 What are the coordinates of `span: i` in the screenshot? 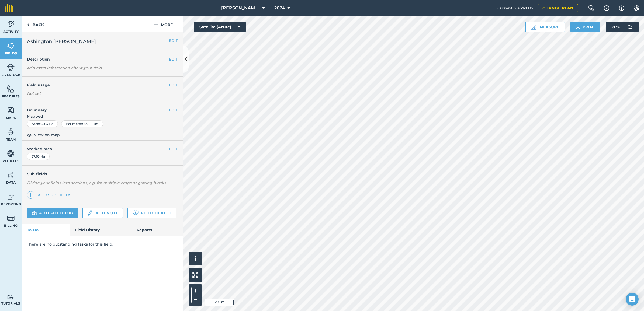 It's located at (195, 259).